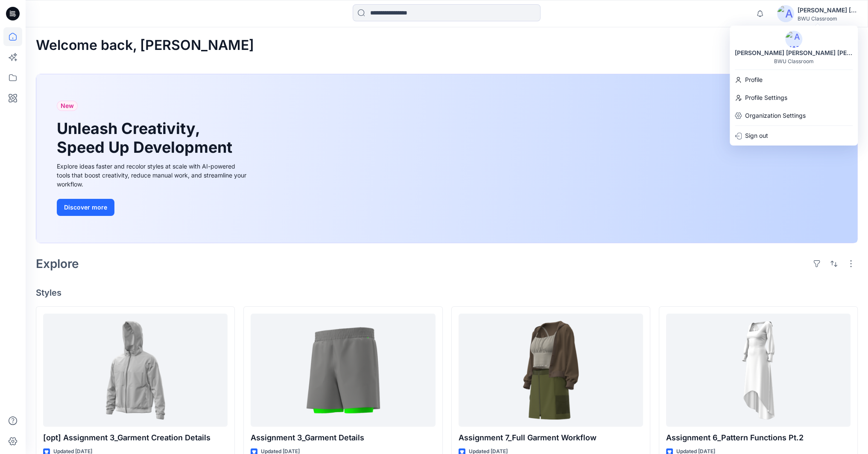  I want to click on span: New, so click(67, 106).